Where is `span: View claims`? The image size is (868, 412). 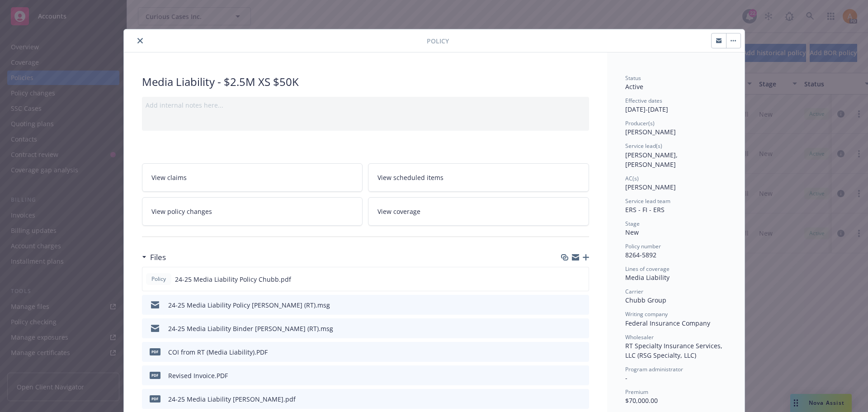 span: View claims is located at coordinates (169, 177).